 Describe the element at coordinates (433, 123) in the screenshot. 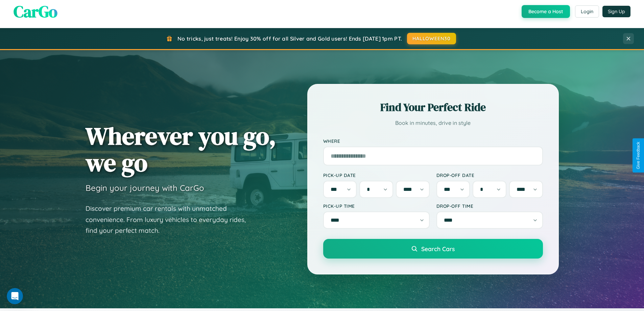

I see `p: Book in minutes, drive in style` at that location.